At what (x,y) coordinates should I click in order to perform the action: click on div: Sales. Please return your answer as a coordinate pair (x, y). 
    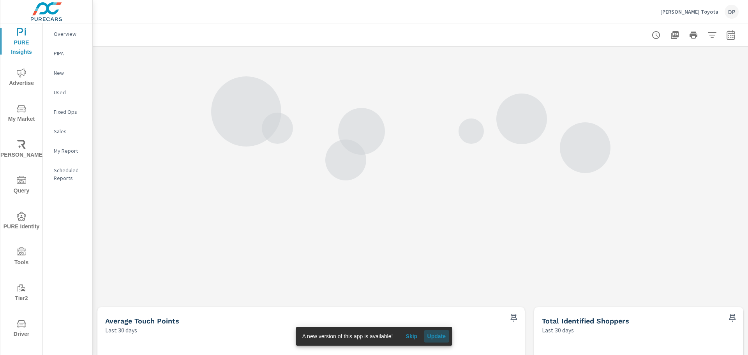
    Looking at the image, I should click on (67, 131).